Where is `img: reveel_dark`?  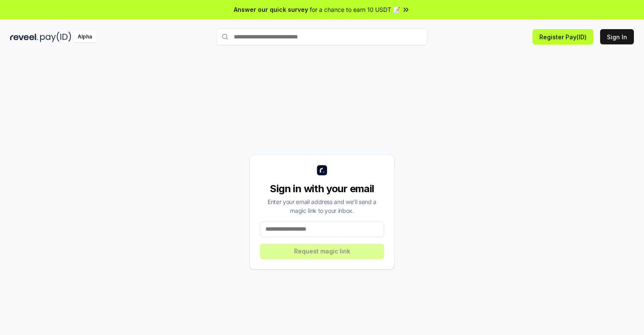 img: reveel_dark is located at coordinates (24, 37).